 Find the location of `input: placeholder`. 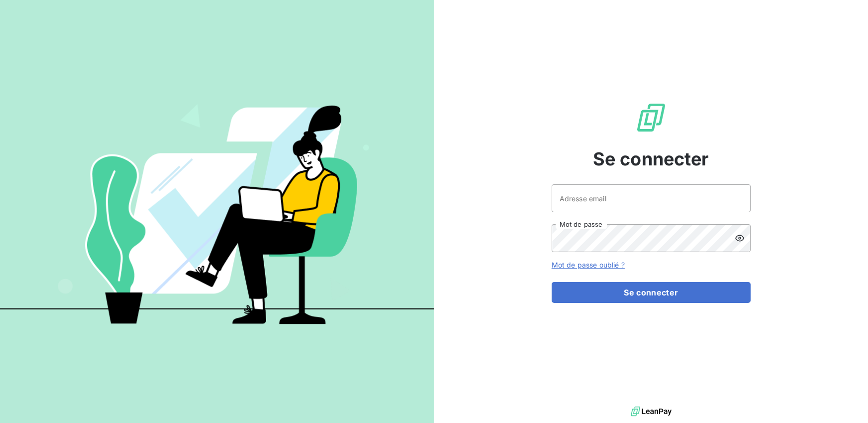

input: placeholder is located at coordinates (651, 198).